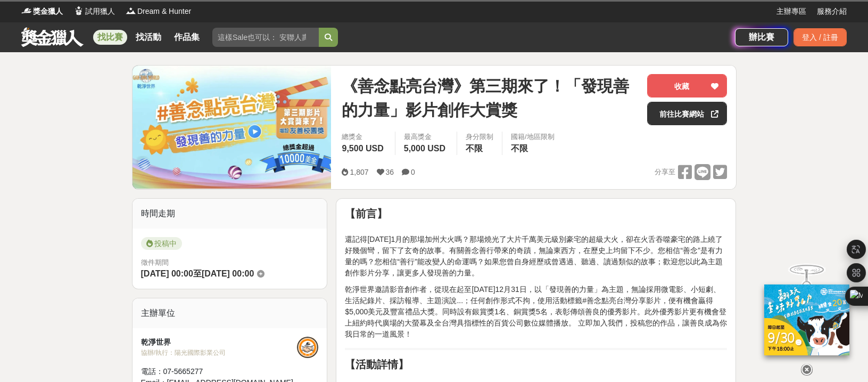  Describe the element at coordinates (48, 11) in the screenshot. I see `span: 獎金獵人` at that location.